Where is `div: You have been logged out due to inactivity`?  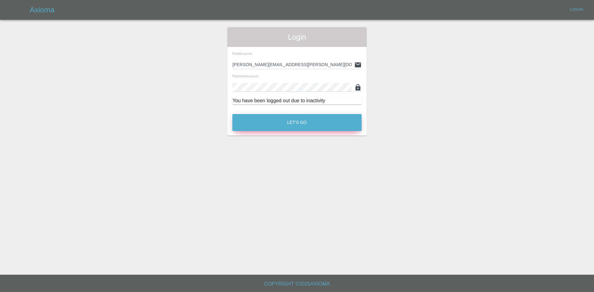
div: You have been logged out due to inactivity is located at coordinates (297, 101).